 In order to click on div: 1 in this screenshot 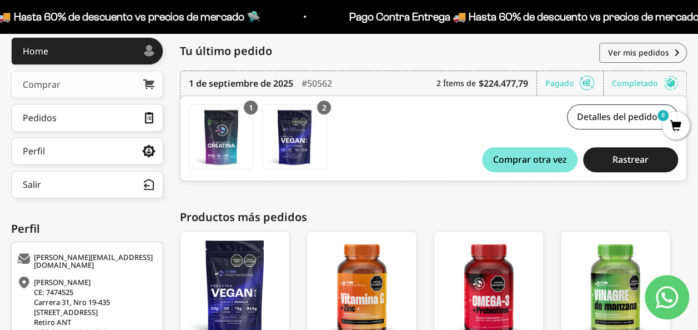, I will do `click(251, 107)`.